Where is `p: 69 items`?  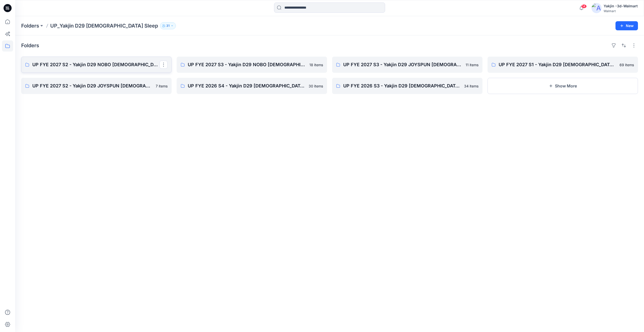
p: 69 items is located at coordinates (627, 65).